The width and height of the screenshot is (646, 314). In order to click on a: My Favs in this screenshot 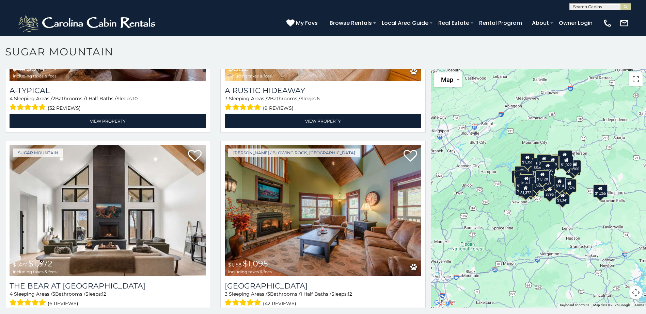, I will do `click(303, 23)`.